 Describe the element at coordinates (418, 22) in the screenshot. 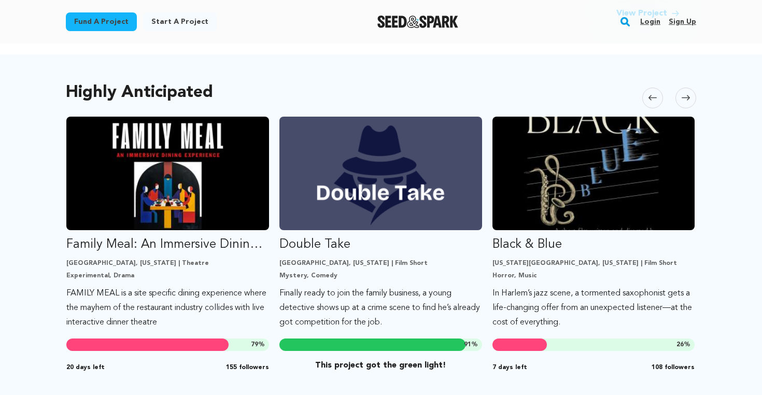

I see `a: Seed&Spark Homepage` at that location.